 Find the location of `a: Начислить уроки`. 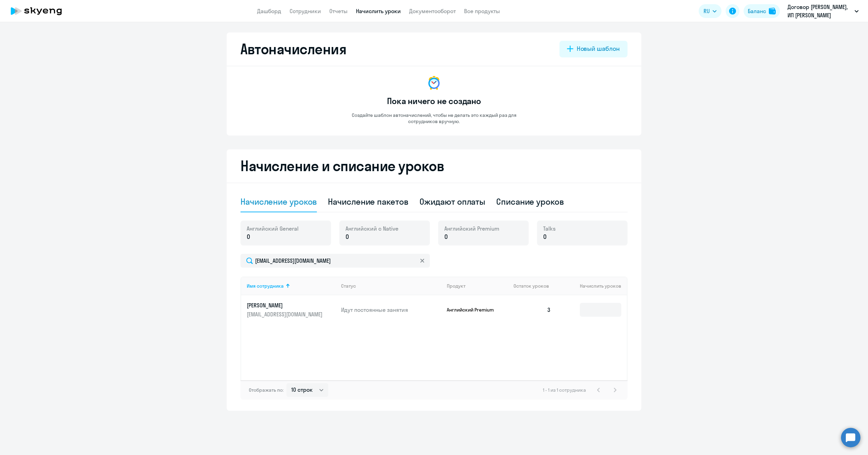

a: Начислить уроки is located at coordinates (379, 11).